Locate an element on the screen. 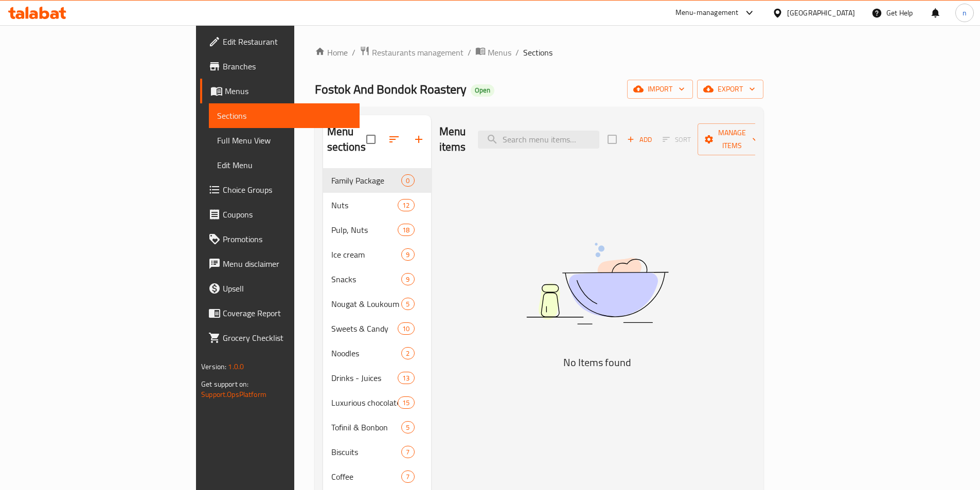 The height and width of the screenshot is (490, 980). div: Snacks is located at coordinates (367, 279).